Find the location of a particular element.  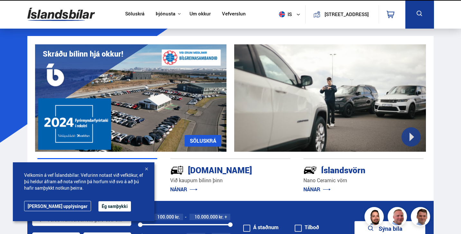

img: svg+xml;base64,PHN2ZyB4bWxucz0iaHR0cDovL3d3dy53My5vcmcvMjAwMC9zdmciIHdpZHRoPSI1MTIiIGhlaWdodD0iNT... is located at coordinates (282, 14).